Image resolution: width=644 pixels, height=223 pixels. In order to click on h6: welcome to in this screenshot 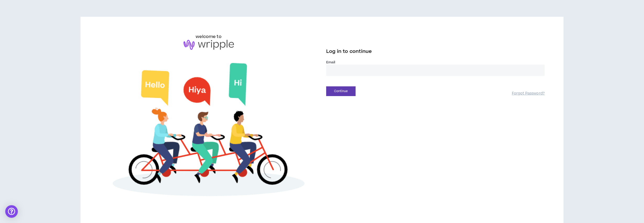, I will do `click(209, 36)`.